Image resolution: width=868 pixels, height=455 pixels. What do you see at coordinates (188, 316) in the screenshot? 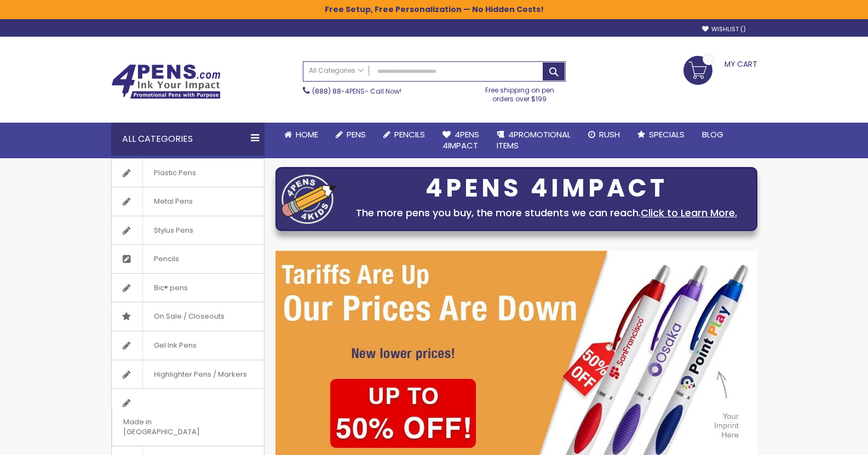
I see `a: On Sale / Closeouts` at bounding box center [188, 316].